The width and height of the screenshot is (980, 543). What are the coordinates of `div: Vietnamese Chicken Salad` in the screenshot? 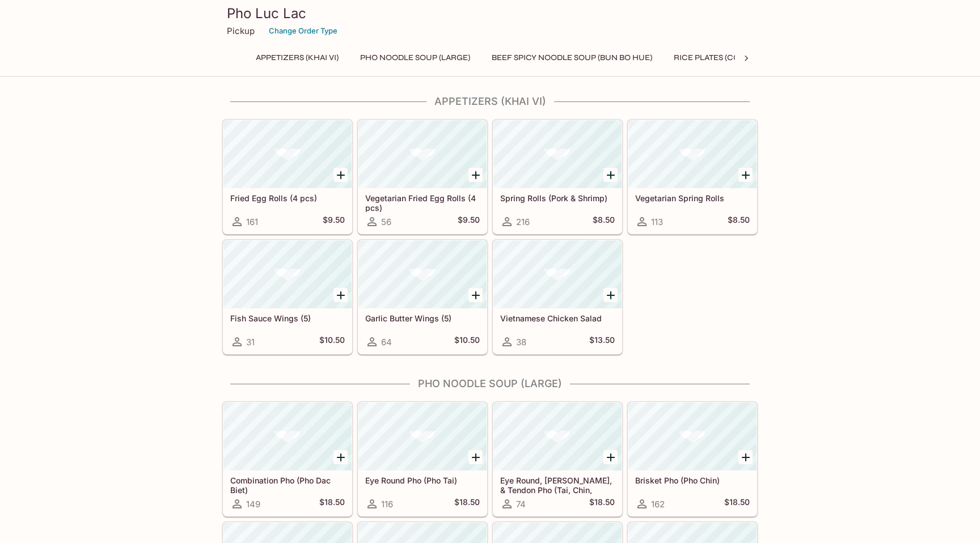 It's located at (557, 274).